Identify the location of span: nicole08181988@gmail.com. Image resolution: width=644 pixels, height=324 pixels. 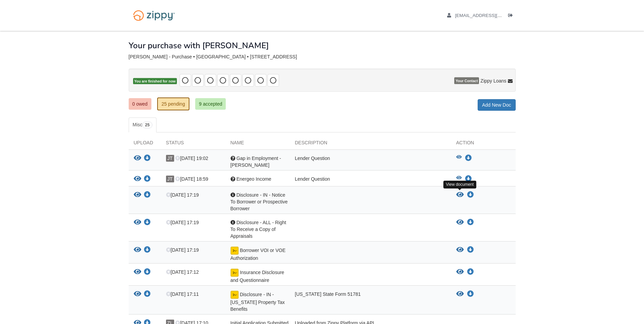
(494, 15).